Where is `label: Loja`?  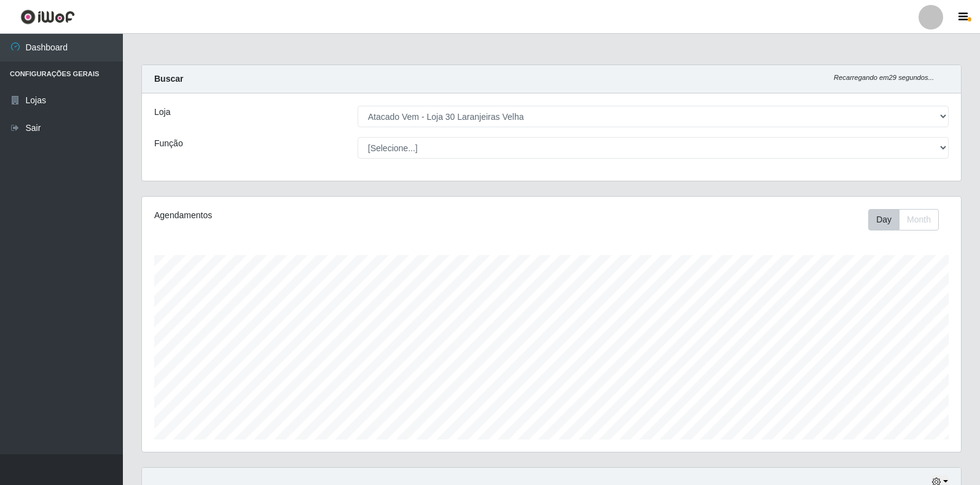 label: Loja is located at coordinates (162, 112).